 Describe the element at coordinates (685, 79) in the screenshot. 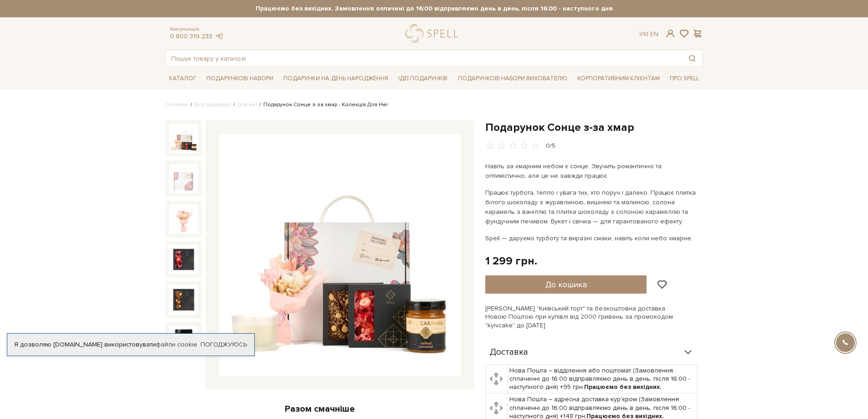

I see `a: Про Spell` at that location.